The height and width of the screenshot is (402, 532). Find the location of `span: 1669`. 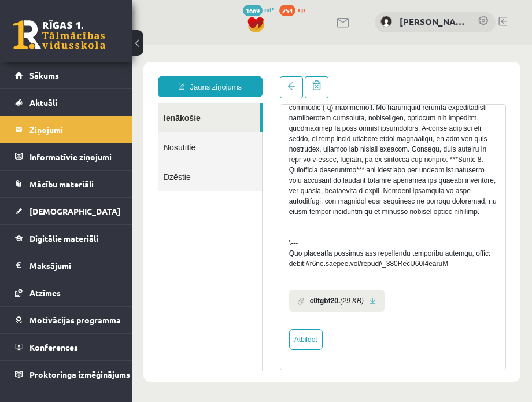

span: 1669 is located at coordinates (253, 10).